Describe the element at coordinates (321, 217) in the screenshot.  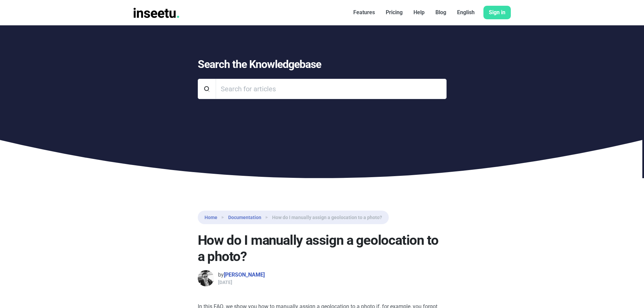
I see `li: How do I manually assign a geolocation to a photo?` at that location.